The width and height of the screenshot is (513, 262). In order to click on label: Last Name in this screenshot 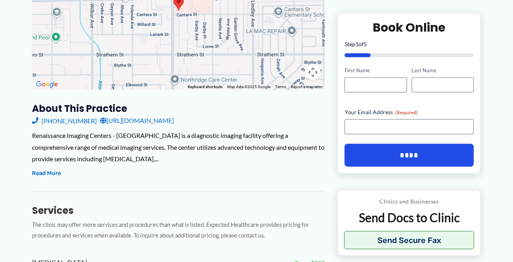, I will do `click(442, 70)`.